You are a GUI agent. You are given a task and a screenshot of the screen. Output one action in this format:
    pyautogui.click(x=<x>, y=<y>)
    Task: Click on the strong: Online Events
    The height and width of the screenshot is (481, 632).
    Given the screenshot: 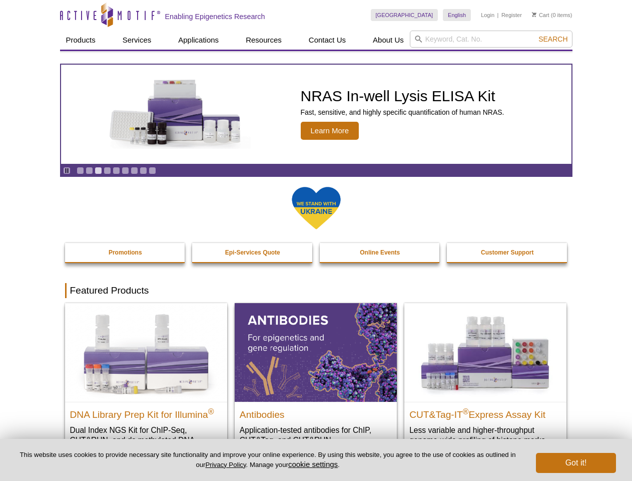 What is the action you would take?
    pyautogui.click(x=380, y=252)
    